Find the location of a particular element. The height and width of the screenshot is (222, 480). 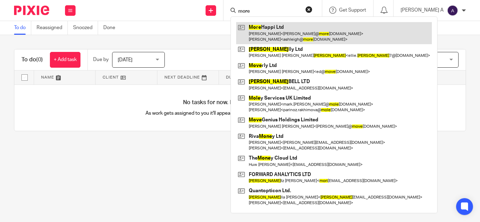

img: svg%3E is located at coordinates (453, 11).